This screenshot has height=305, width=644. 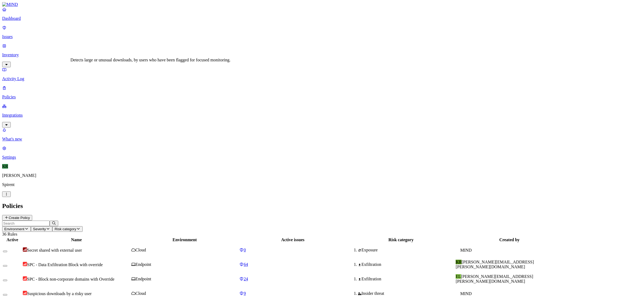 What do you see at coordinates (55, 250) in the screenshot?
I see `span: Secret shared with external user` at bounding box center [55, 250].